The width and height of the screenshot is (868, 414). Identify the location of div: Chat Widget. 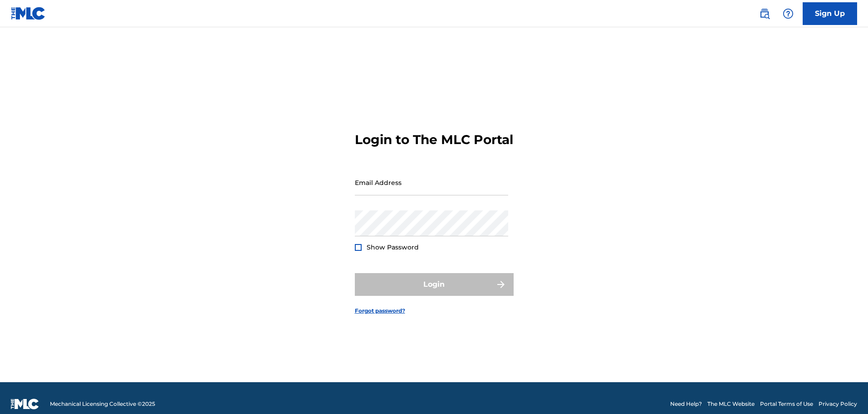
(845, 392).